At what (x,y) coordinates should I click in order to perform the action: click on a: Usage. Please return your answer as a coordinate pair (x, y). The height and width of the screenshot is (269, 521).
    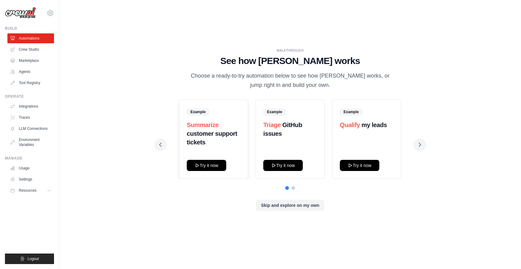
    Looking at the image, I should click on (31, 168).